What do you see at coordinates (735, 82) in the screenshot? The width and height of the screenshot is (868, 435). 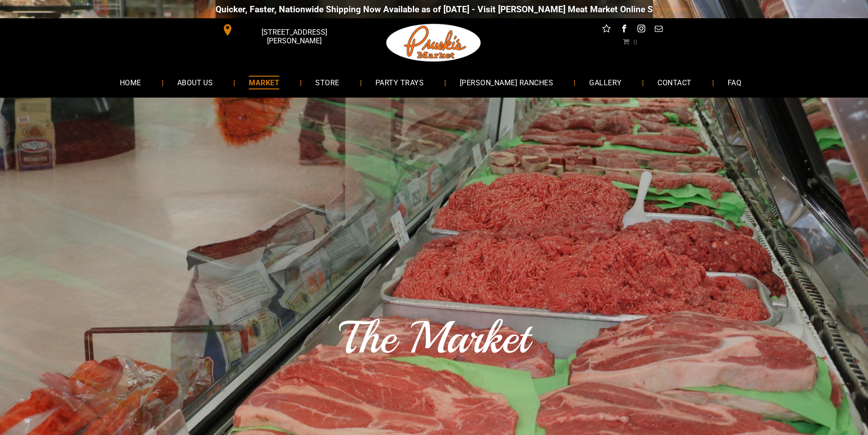 I see `a: FAQ` at bounding box center [735, 82].